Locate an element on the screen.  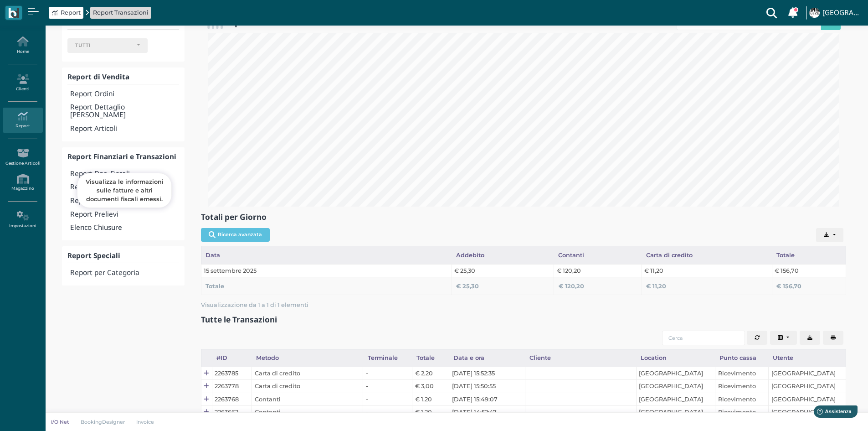
div: TUTTI is located at coordinates (104, 46).